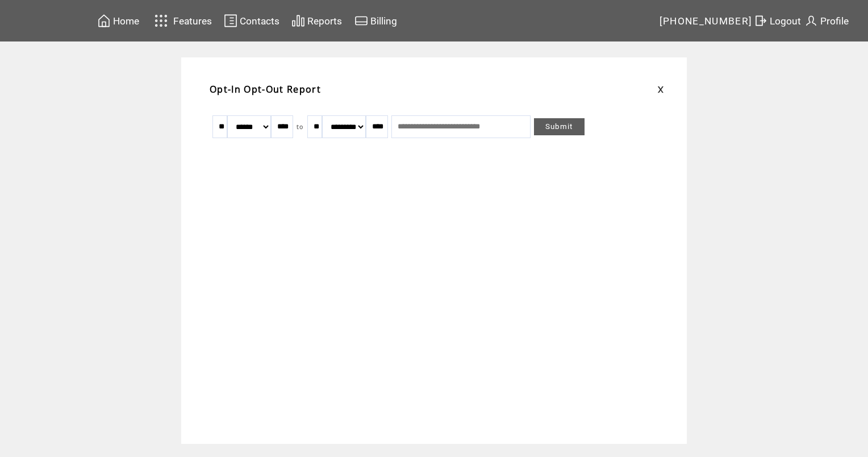 This screenshot has height=457, width=868. What do you see at coordinates (316, 20) in the screenshot?
I see `a: Reports` at bounding box center [316, 20].